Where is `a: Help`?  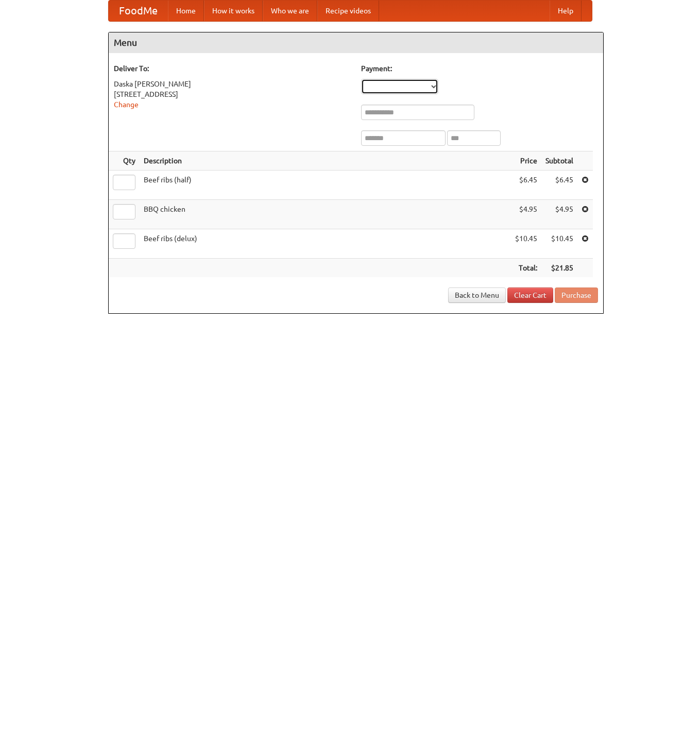 a: Help is located at coordinates (566, 11).